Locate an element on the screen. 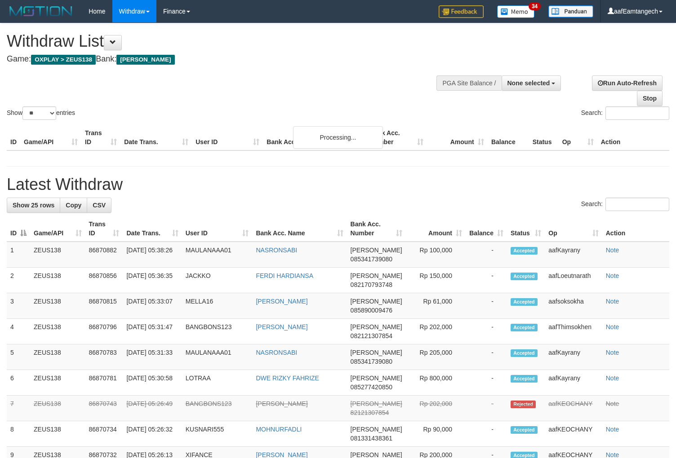 The image size is (676, 458). th: ID is located at coordinates (13, 138).